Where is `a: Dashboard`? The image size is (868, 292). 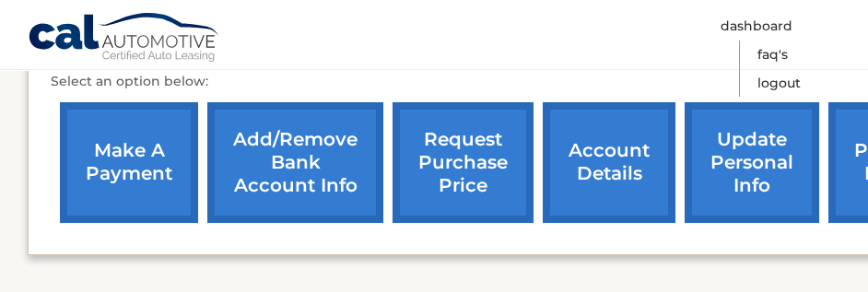 a: Dashboard is located at coordinates (757, 25).